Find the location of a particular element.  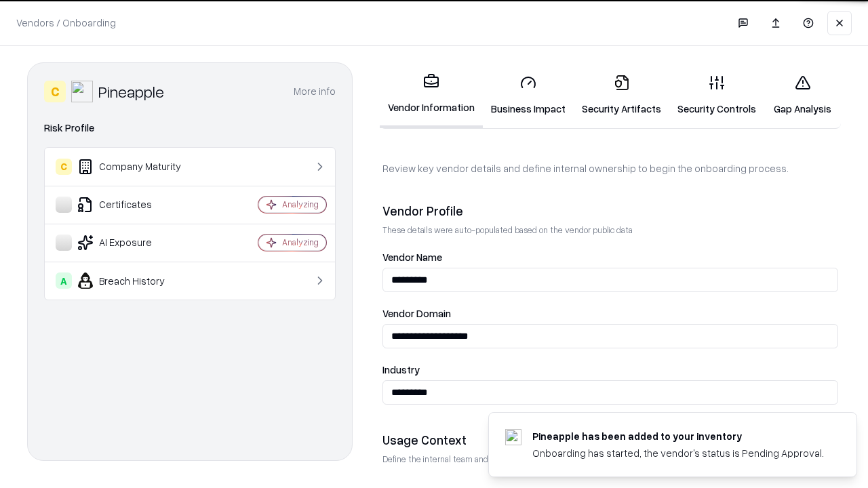

p: Review key vendor details and define internal ownership to begin the onboarding process. is located at coordinates (610, 168).